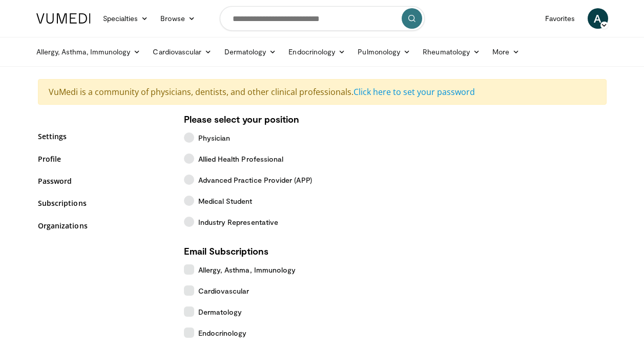  I want to click on strong: Email Subscriptions, so click(226, 251).